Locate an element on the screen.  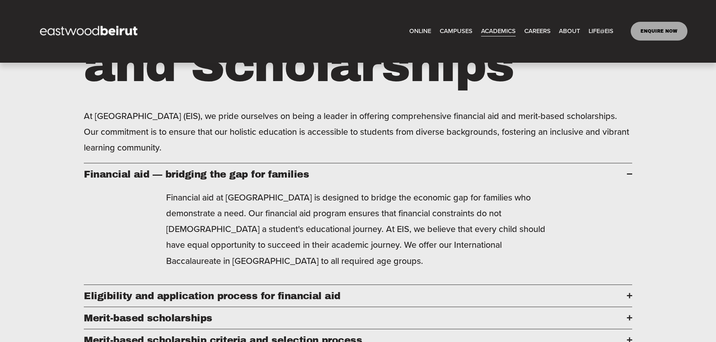
span: ACADEMICS is located at coordinates (498, 31).